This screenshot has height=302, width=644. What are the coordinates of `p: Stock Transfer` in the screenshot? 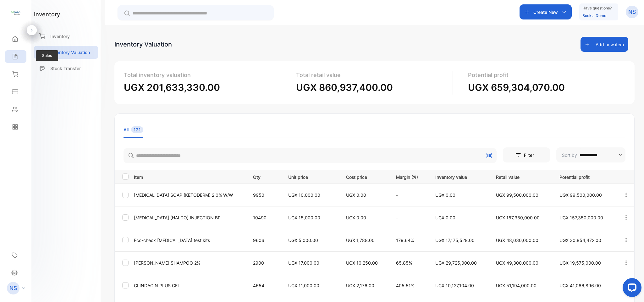 It's located at (65, 68).